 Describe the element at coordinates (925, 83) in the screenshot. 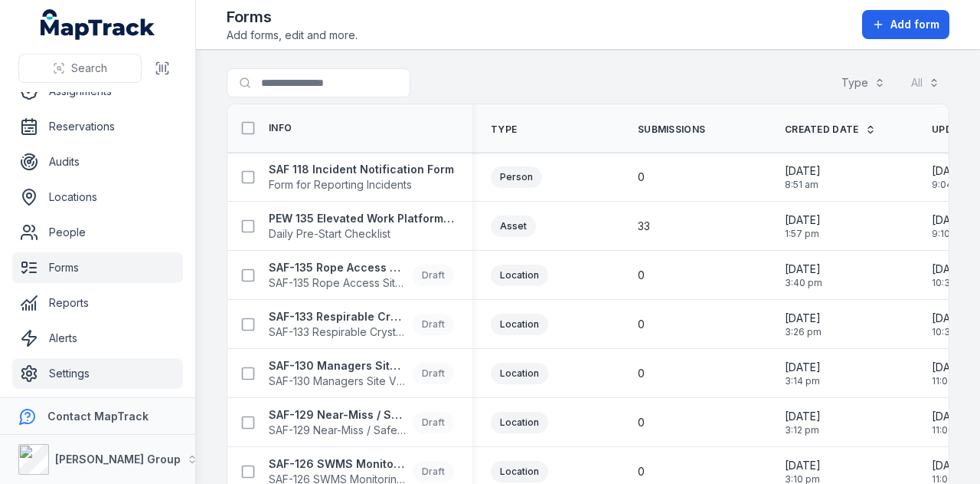

I see `button: All` at that location.